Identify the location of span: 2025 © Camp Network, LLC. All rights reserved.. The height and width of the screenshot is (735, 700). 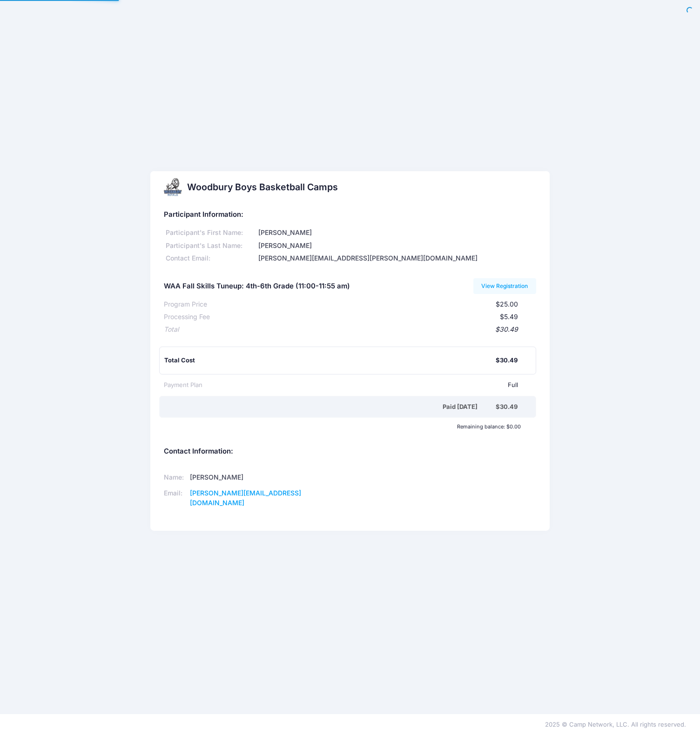
(615, 724).